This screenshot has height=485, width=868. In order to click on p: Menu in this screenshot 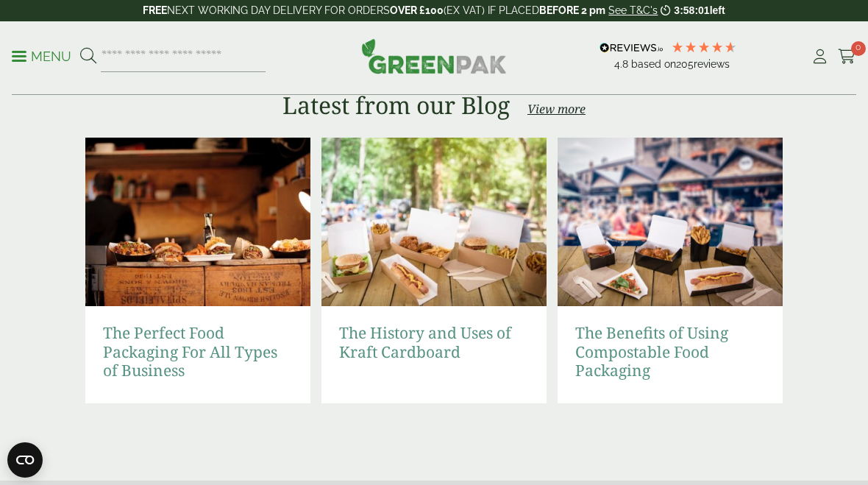, I will do `click(41, 56)`.